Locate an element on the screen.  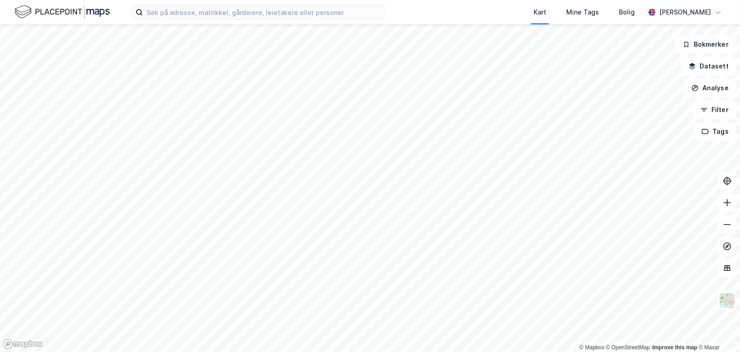
a: Mapbox homepage is located at coordinates (23, 344).